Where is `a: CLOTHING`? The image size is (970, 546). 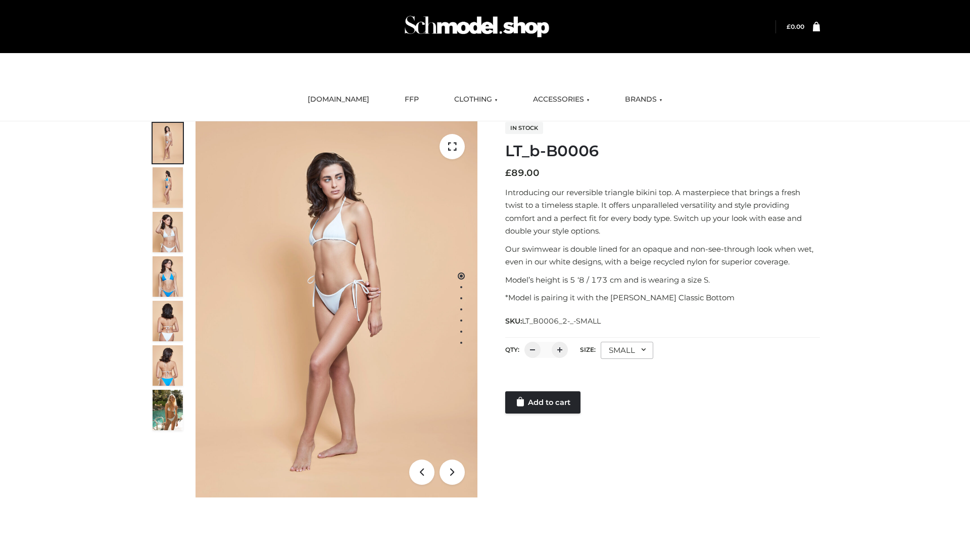 a: CLOTHING is located at coordinates (476, 100).